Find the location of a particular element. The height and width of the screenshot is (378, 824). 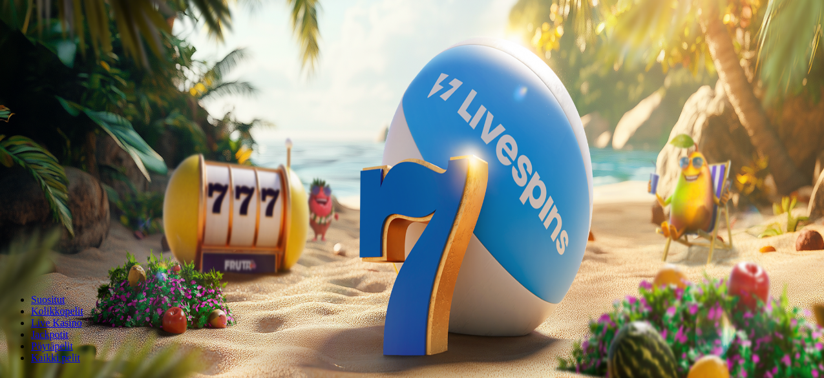

span: Jackpotit is located at coordinates (50, 334).